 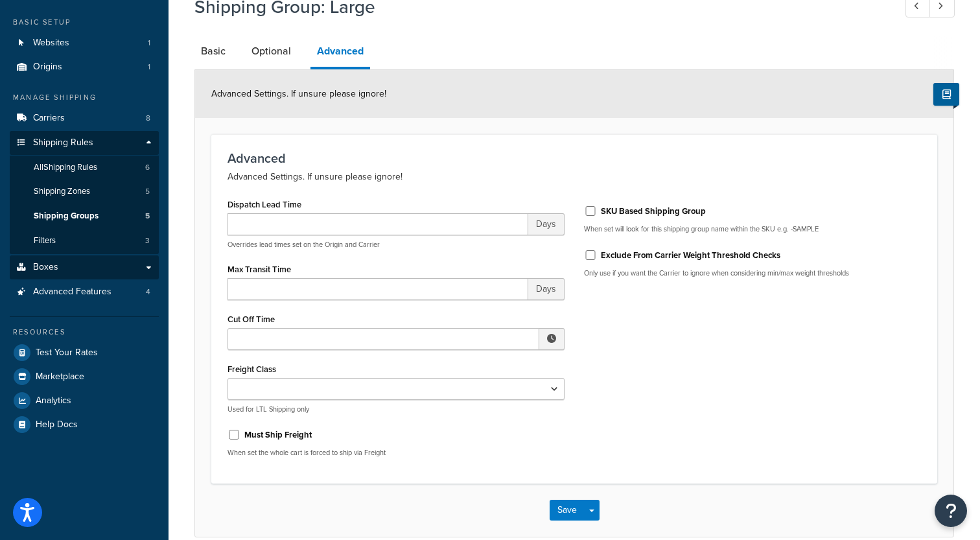 I want to click on li: Shipping Rules, so click(x=84, y=193).